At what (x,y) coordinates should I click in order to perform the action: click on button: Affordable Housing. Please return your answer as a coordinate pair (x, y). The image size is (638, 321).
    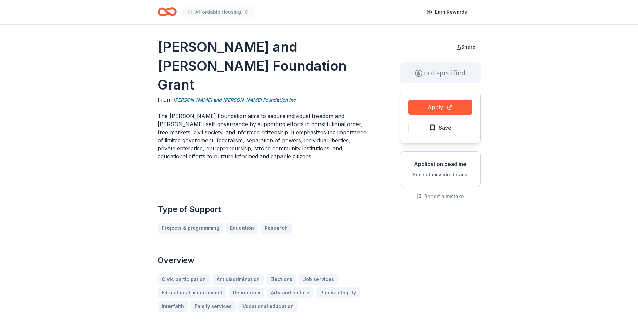
    Looking at the image, I should click on (218, 12).